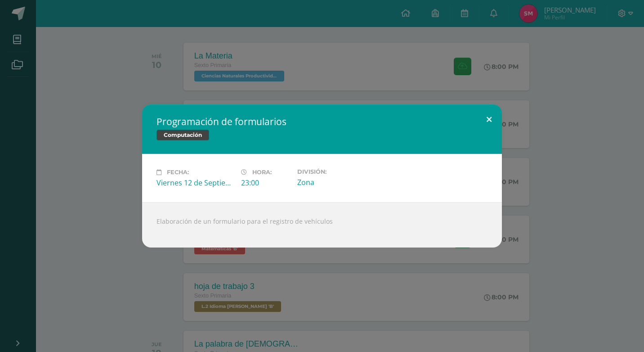 This screenshot has width=644, height=352. What do you see at coordinates (322, 225) in the screenshot?
I see `div: Elaboración de un formulario para el registro de vehículos` at bounding box center [322, 225].